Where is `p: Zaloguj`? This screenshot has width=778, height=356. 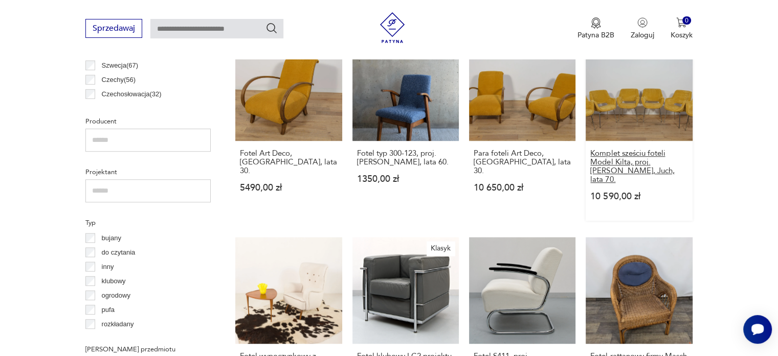 p: Zaloguj is located at coordinates (643, 35).